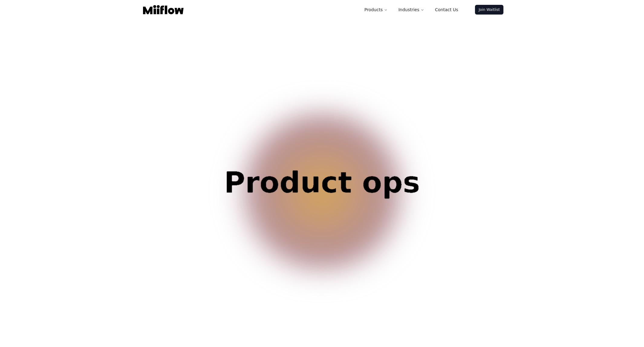 This screenshot has height=347, width=644. Describe the element at coordinates (411, 10) in the screenshot. I see `nav: Main` at that location.